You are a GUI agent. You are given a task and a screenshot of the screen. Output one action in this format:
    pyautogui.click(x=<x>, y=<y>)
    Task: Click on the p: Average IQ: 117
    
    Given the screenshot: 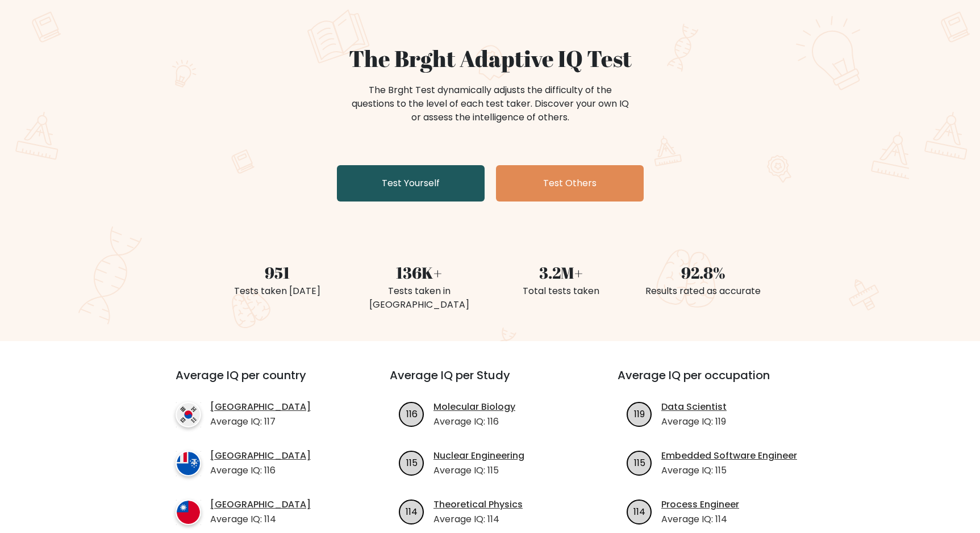 What is the action you would take?
    pyautogui.click(x=260, y=422)
    